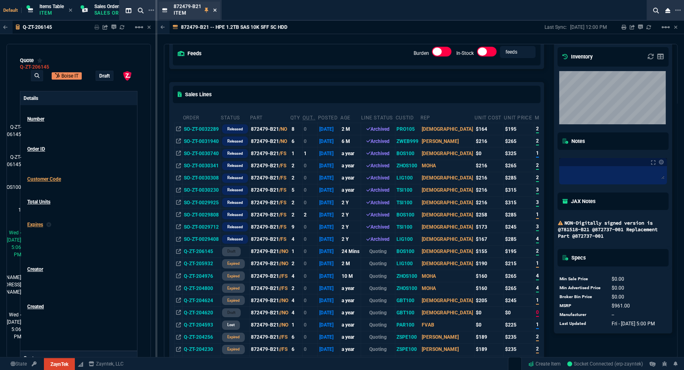  I want to click on td: SO-ZT-0030740, so click(201, 154).